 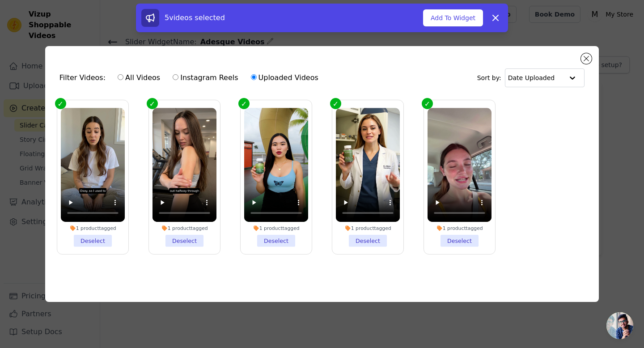 What do you see at coordinates (284, 78) in the screenshot?
I see `label: Uploaded Videos` at bounding box center [284, 78].